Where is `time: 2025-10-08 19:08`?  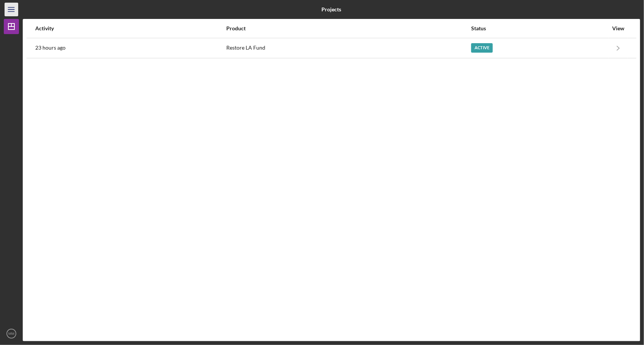 time: 2025-10-08 19:08 is located at coordinates (50, 48).